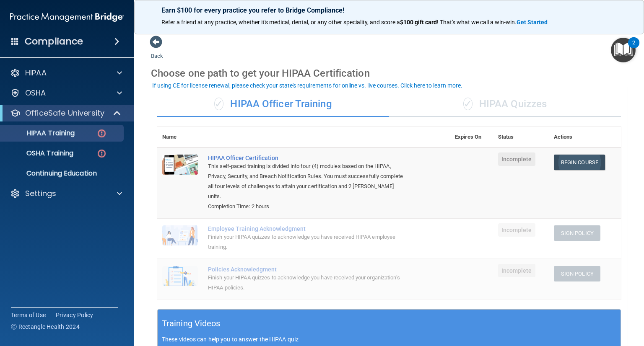  What do you see at coordinates (54, 41) in the screenshot?
I see `h4: Compliance` at bounding box center [54, 41].